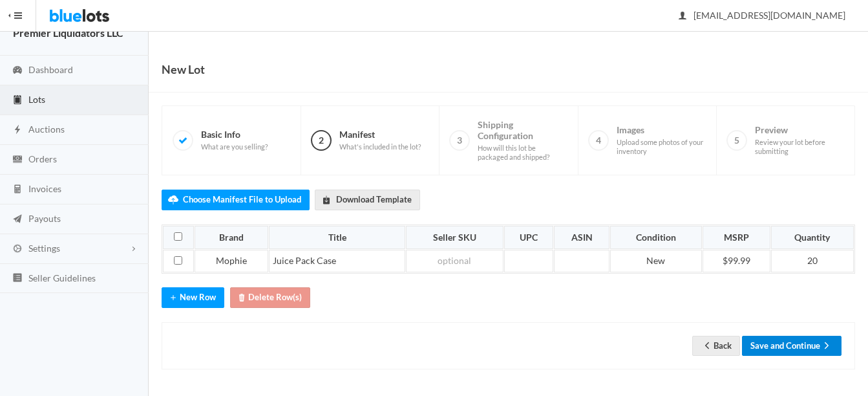  What do you see at coordinates (18, 70) in the screenshot?
I see `ion-icon: speedometer` at bounding box center [18, 70].